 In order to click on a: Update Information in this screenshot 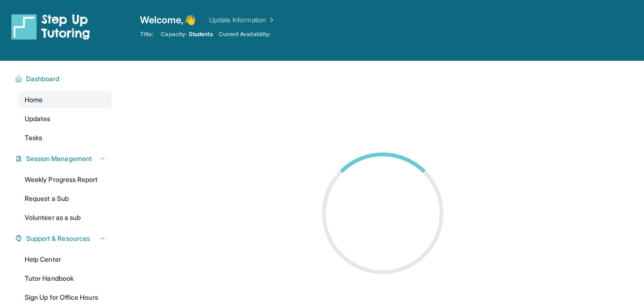, I will do `click(243, 20)`.